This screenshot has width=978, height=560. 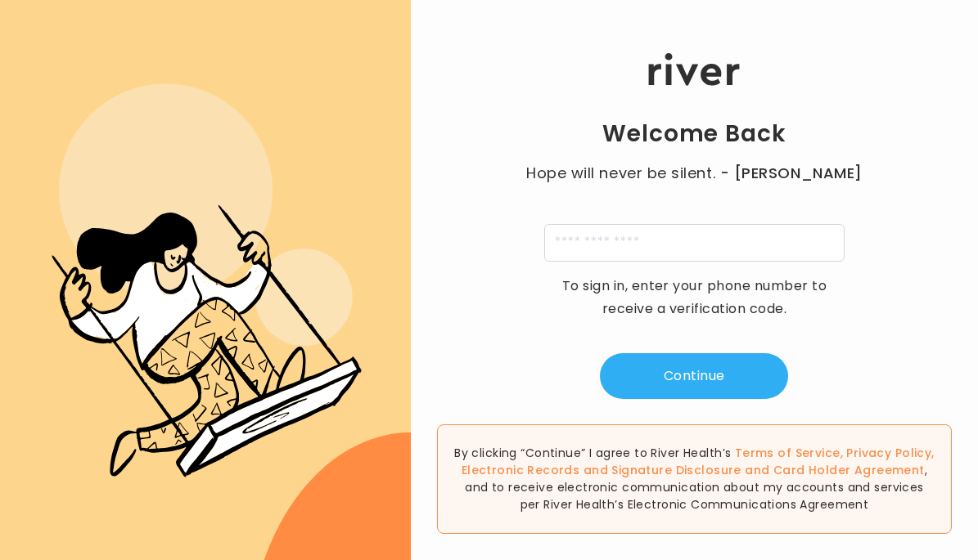 What do you see at coordinates (694, 479) in the screenshot?
I see `div: By clicking “Continue” I agree to River Health’s` at bounding box center [694, 479].